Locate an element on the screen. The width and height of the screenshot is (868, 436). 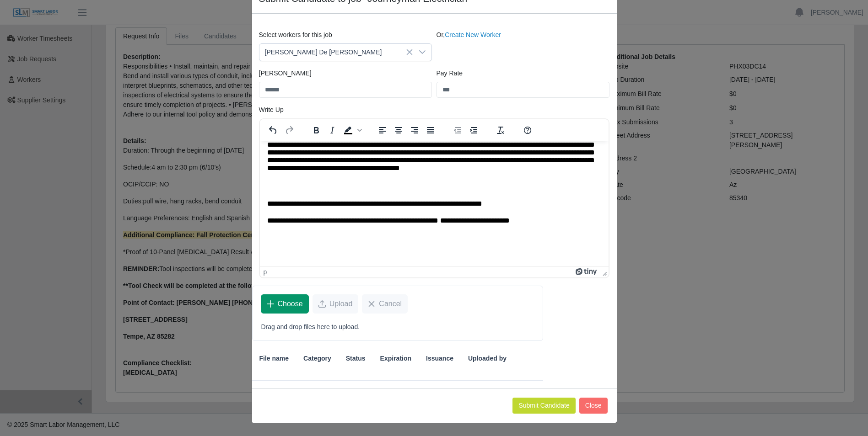
p: Drag and drop files here to upload. is located at coordinates (397, 327).